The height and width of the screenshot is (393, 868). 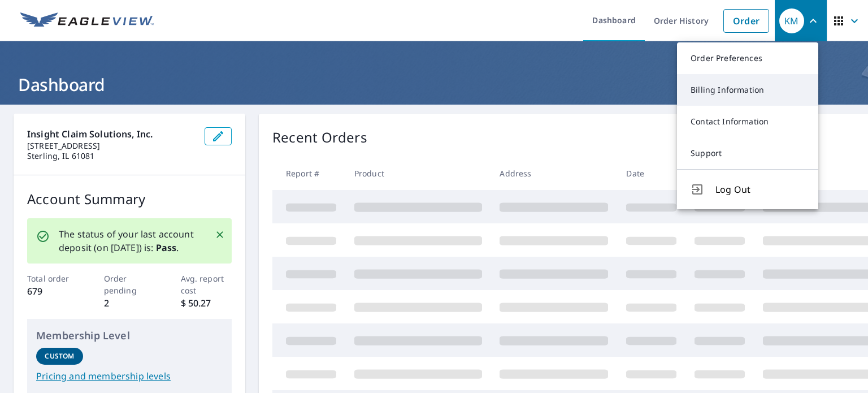 I want to click on p: Custom, so click(x=59, y=356).